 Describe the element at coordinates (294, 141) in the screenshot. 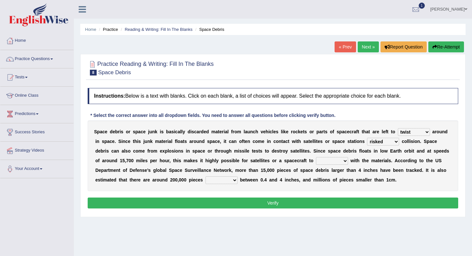

I see `b: w` at that location.